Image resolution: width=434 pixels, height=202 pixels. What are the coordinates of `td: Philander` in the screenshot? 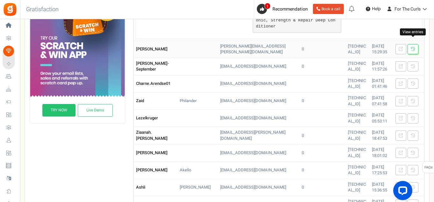 It's located at (198, 101).